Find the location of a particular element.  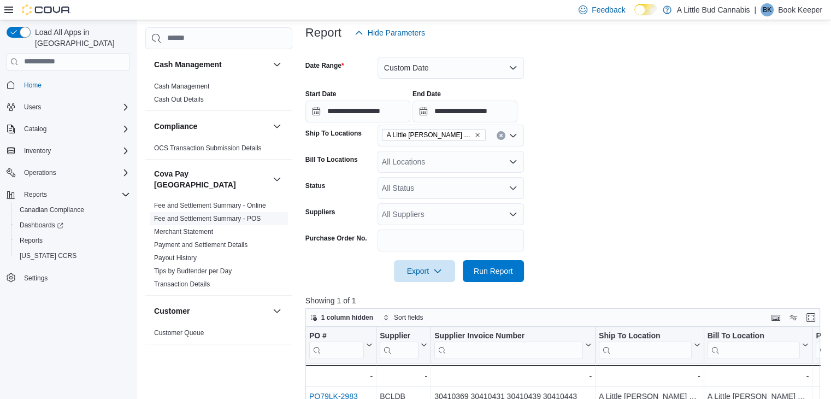

div: Compliance is located at coordinates (219, 150).